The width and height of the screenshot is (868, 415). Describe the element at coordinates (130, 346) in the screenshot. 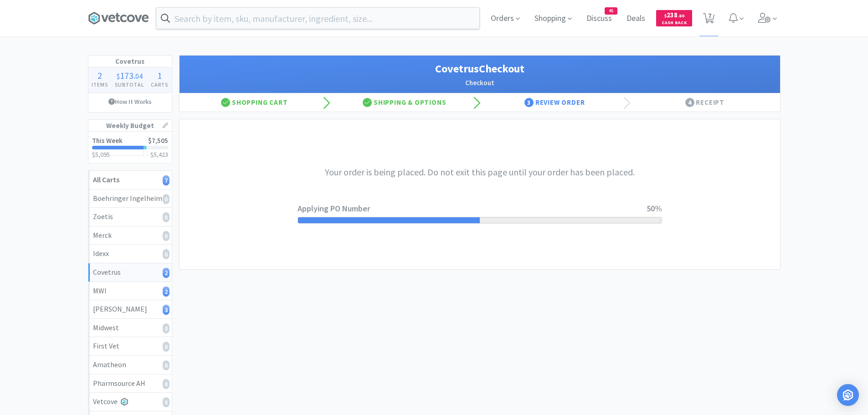

I see `div: First Vet` at that location.